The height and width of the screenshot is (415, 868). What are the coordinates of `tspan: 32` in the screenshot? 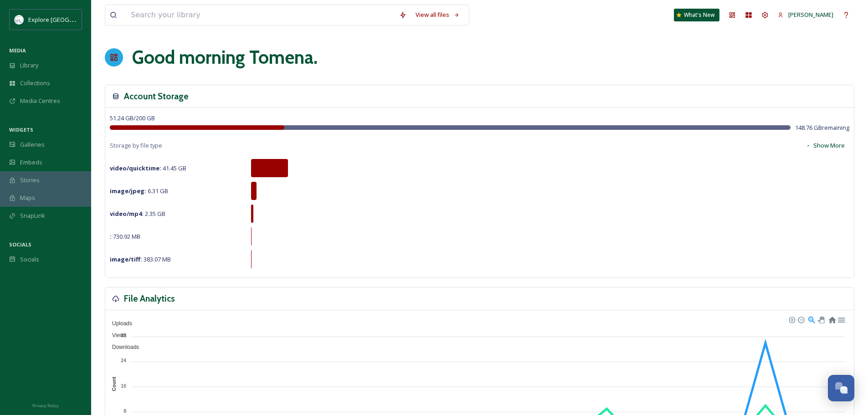 It's located at (123, 335).